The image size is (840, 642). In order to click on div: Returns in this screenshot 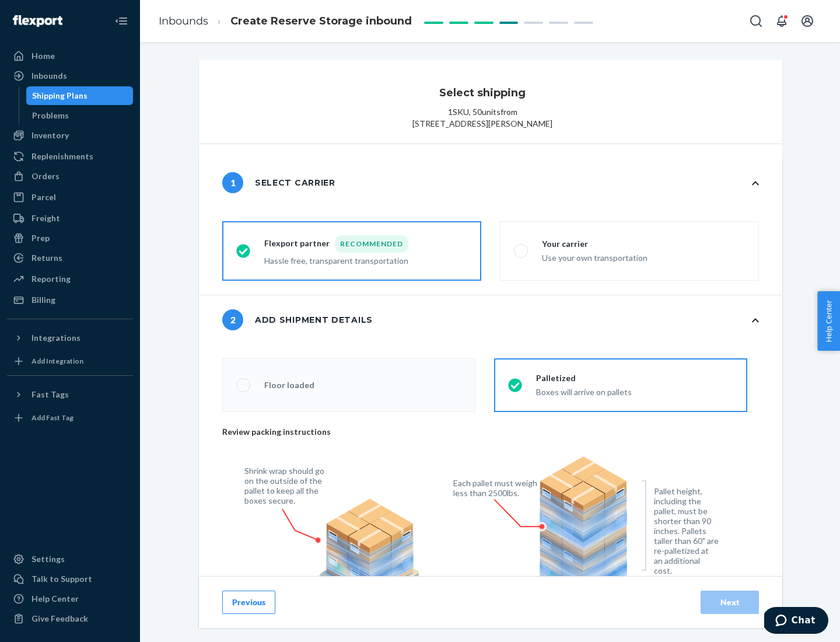, I will do `click(47, 258)`.